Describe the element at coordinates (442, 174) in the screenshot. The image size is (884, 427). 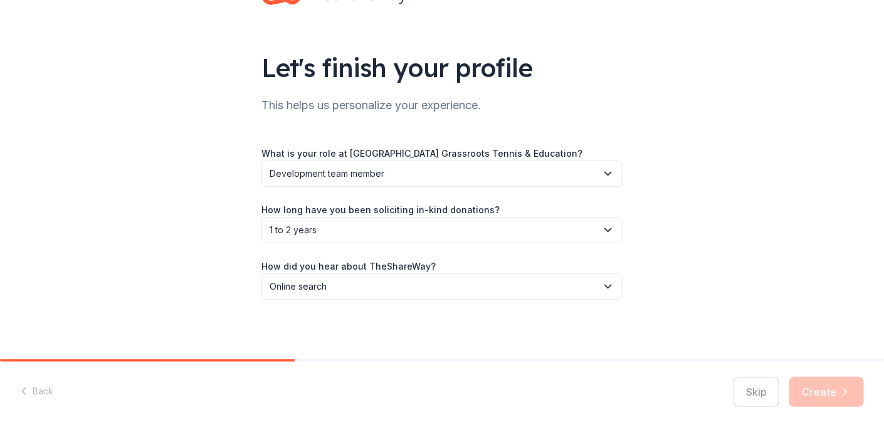
I see `button: Development team member` at that location.